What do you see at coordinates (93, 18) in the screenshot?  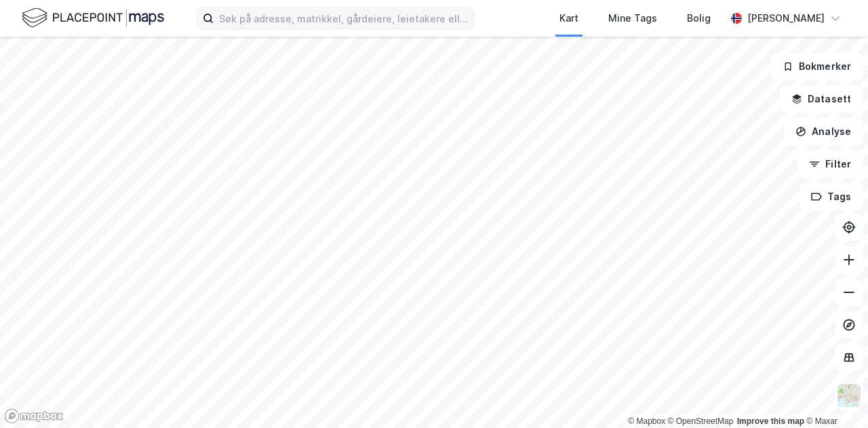 I see `img: logo.f888ab2527a4732fd821a326f86c7f29.svg` at bounding box center [93, 18].